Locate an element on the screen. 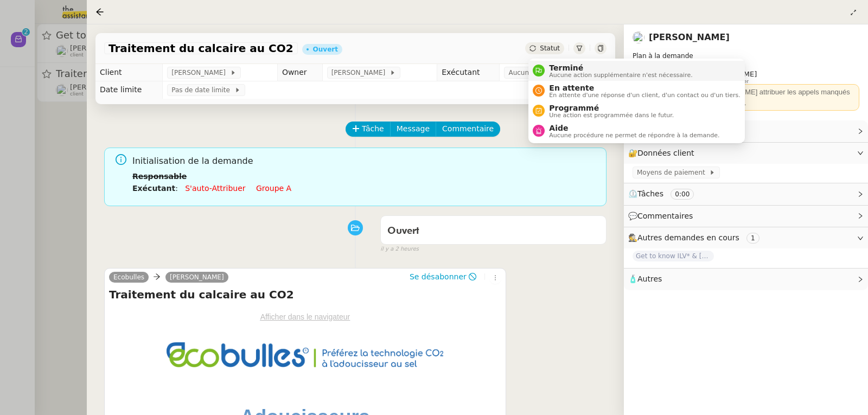 The width and height of the screenshot is (868, 415). a: Afficher dans le navigateur is located at coordinates (305, 316).